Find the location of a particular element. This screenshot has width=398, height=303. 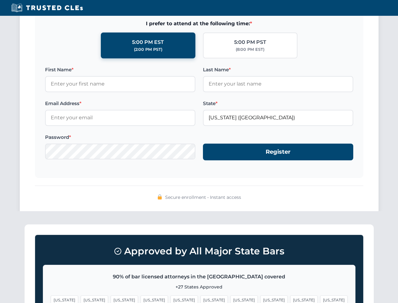

div: 5:00 PM PST is located at coordinates (250, 42).